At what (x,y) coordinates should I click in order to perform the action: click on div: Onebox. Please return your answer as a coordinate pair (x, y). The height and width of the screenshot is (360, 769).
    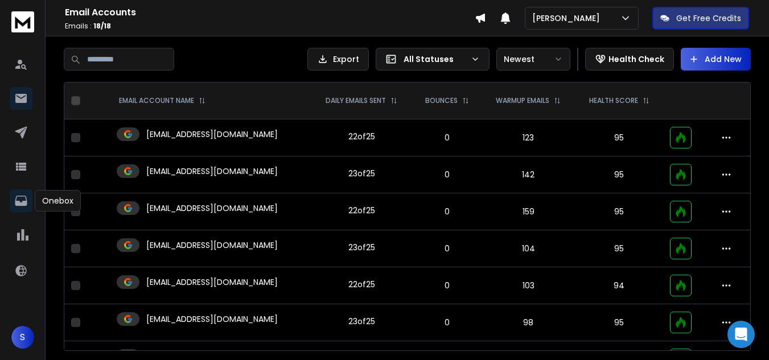
    Looking at the image, I should click on (57, 201).